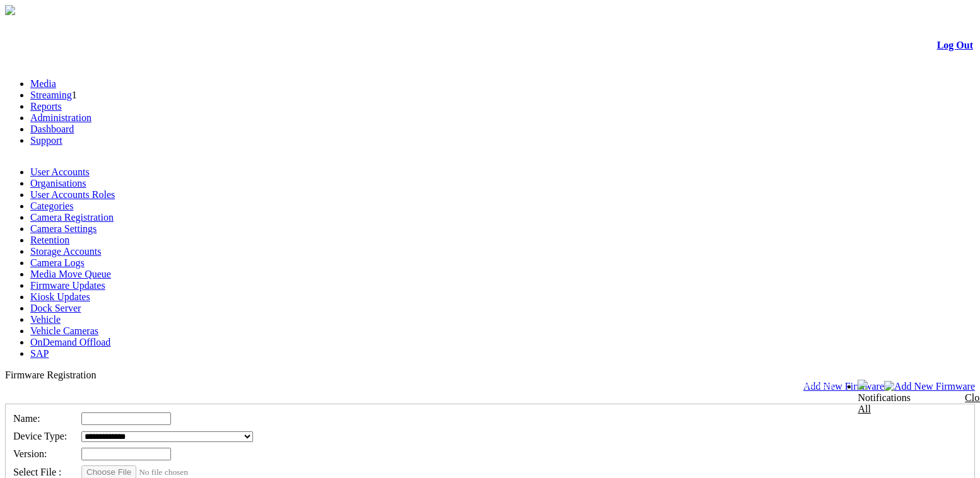  I want to click on span: 1, so click(74, 95).